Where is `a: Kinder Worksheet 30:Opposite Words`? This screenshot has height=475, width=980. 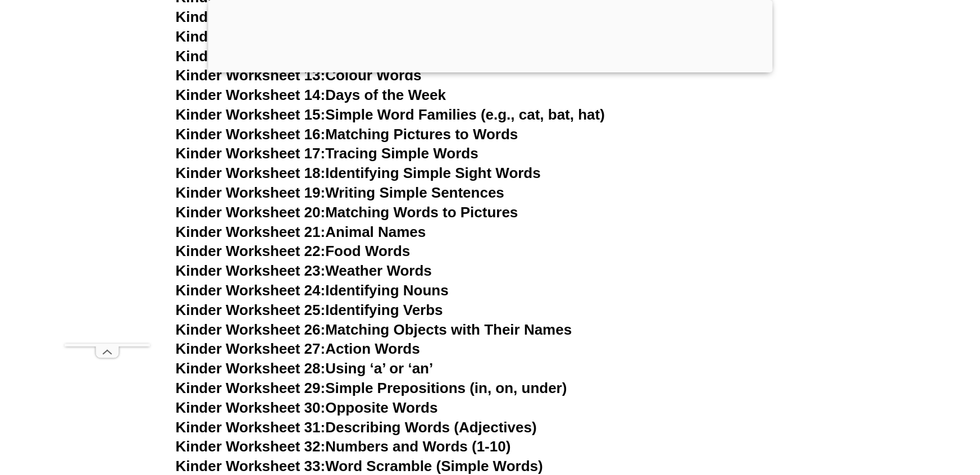
a: Kinder Worksheet 30:Opposite Words is located at coordinates (306, 407).